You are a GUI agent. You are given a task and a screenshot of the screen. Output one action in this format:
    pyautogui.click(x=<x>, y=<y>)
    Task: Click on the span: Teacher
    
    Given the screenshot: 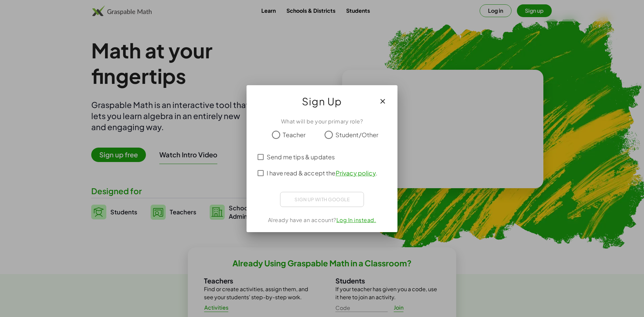 What is the action you would take?
    pyautogui.click(x=294, y=135)
    